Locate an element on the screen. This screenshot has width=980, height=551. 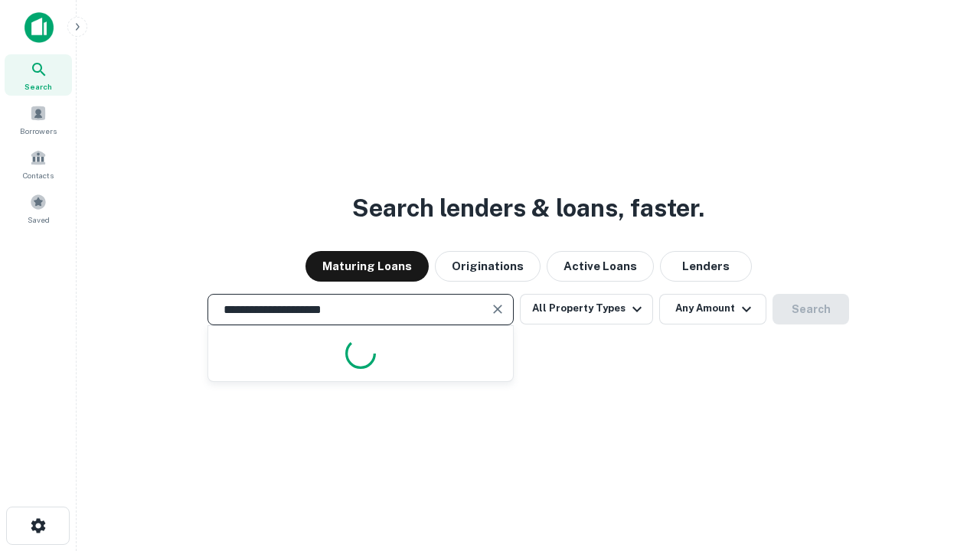
div: Contacts is located at coordinates (38, 163).